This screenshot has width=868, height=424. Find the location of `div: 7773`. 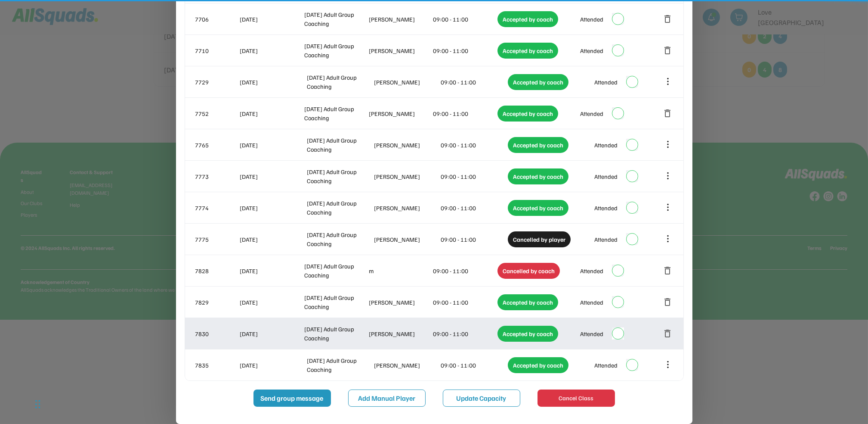

div: 7773 is located at coordinates (217, 176).